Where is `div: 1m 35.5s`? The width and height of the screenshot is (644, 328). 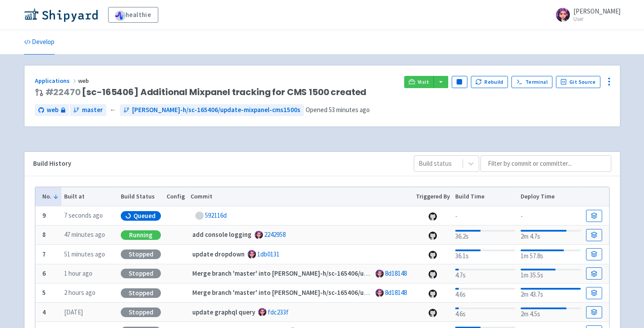
div: 1m 35.5s is located at coordinates (550, 274).